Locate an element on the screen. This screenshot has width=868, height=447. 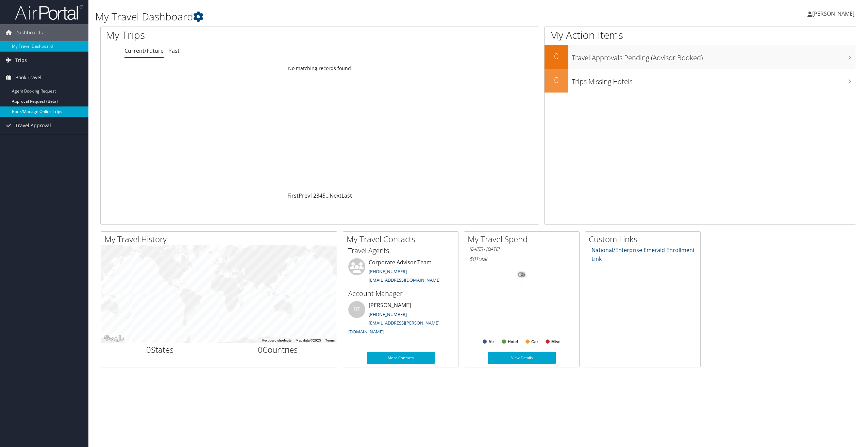
a: More Contacts is located at coordinates (401, 358).